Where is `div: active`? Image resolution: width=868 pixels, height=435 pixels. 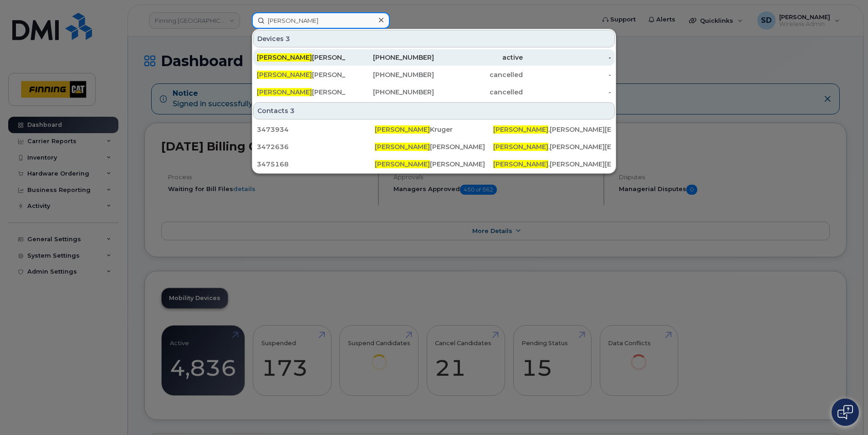 div: active is located at coordinates (478, 57).